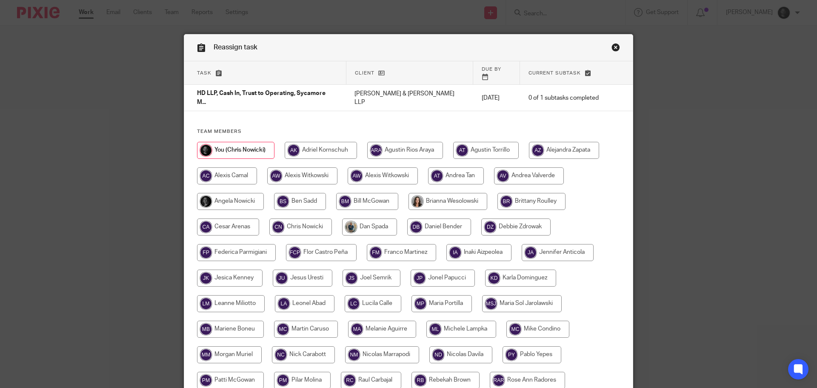 Image resolution: width=817 pixels, height=388 pixels. What do you see at coordinates (409, 132) in the screenshot?
I see `h4: Team members` at bounding box center [409, 132].